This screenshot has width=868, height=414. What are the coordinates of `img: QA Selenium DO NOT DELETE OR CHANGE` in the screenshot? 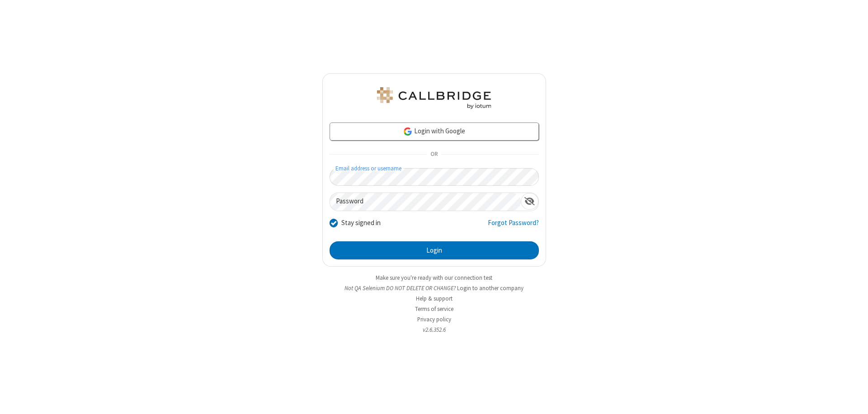 It's located at (434, 98).